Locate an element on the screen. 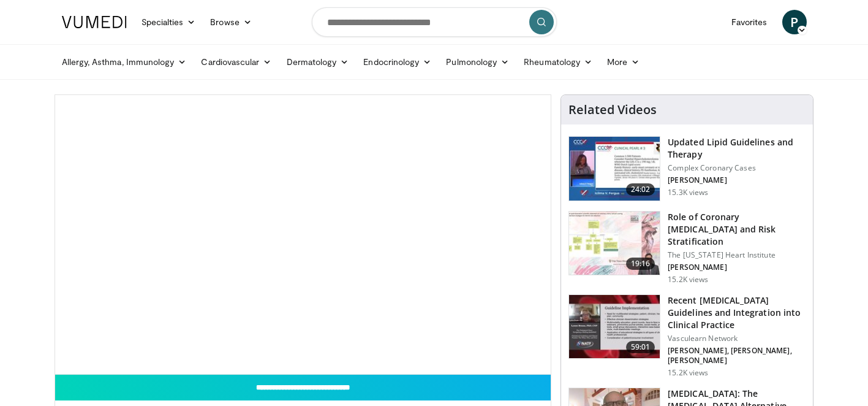 The height and width of the screenshot is (406, 868). a: Cardiovascular is located at coordinates (236, 62).